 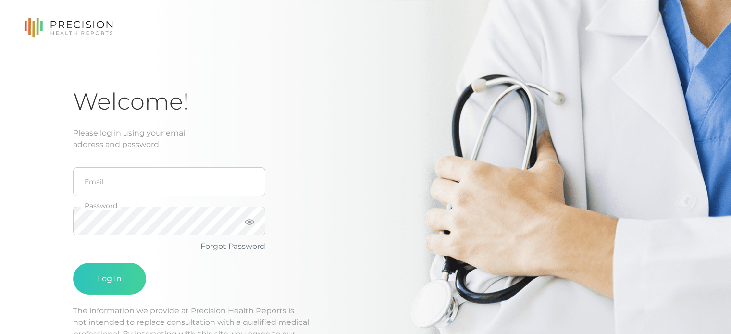 What do you see at coordinates (169, 182) in the screenshot?
I see `input: Email` at bounding box center [169, 182].